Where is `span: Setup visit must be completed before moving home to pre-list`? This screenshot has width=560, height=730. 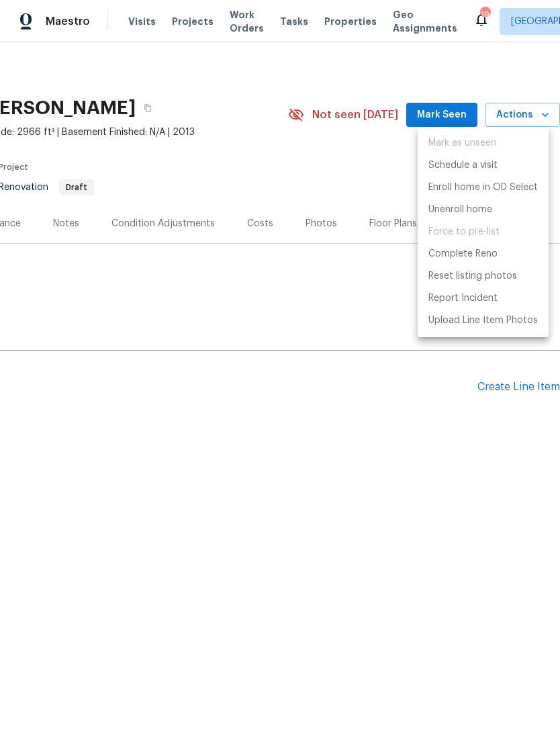
span: Setup visit must be completed before moving home to pre-list is located at coordinates (483, 232).